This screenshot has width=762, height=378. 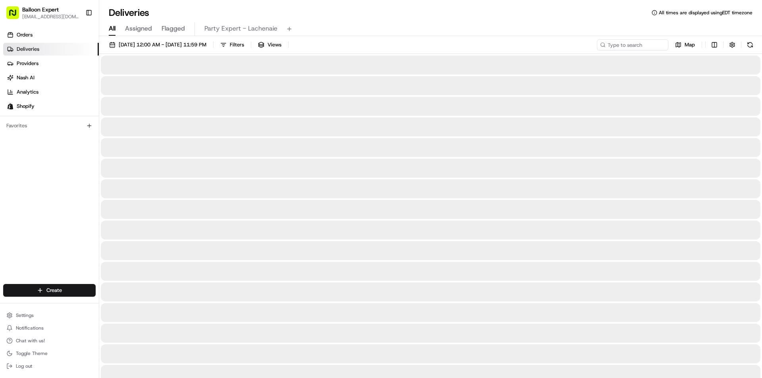 I want to click on span: Balloon Expert, so click(x=40, y=10).